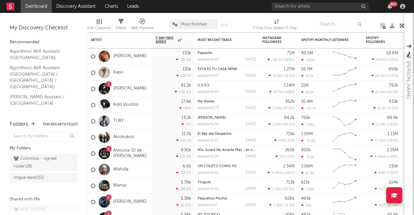 Image resolution: width=414 pixels, height=215 pixels. What do you see at coordinates (205, 53) in the screenshot?
I see `a: Papasito` at bounding box center [205, 53].